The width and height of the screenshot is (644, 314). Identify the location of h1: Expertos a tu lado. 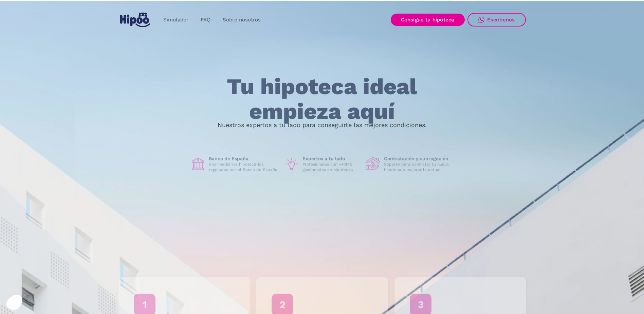
(331, 158).